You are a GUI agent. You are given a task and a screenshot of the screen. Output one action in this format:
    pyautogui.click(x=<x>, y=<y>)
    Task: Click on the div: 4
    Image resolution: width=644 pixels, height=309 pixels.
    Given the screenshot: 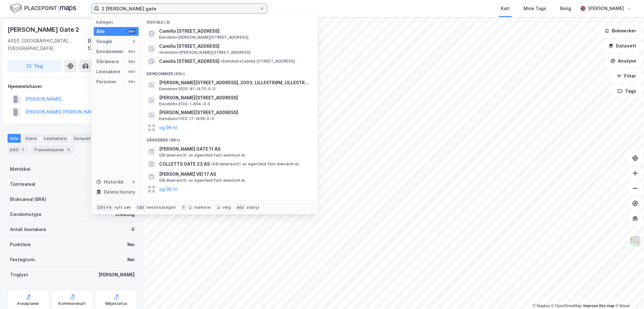 What is the action you would take?
    pyautogui.click(x=69, y=150)
    